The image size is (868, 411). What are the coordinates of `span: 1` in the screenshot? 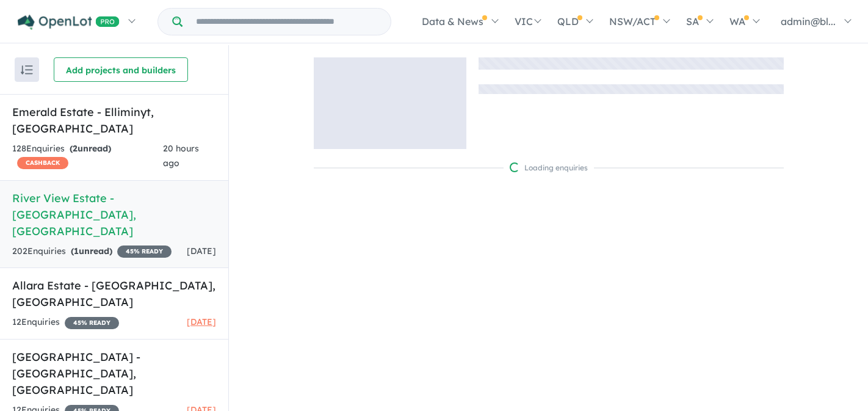 It's located at (76, 251).